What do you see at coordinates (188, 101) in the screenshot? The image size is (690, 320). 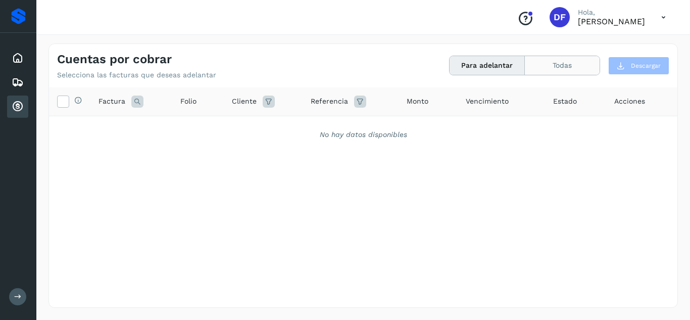 I see `span: Folio` at bounding box center [188, 101].